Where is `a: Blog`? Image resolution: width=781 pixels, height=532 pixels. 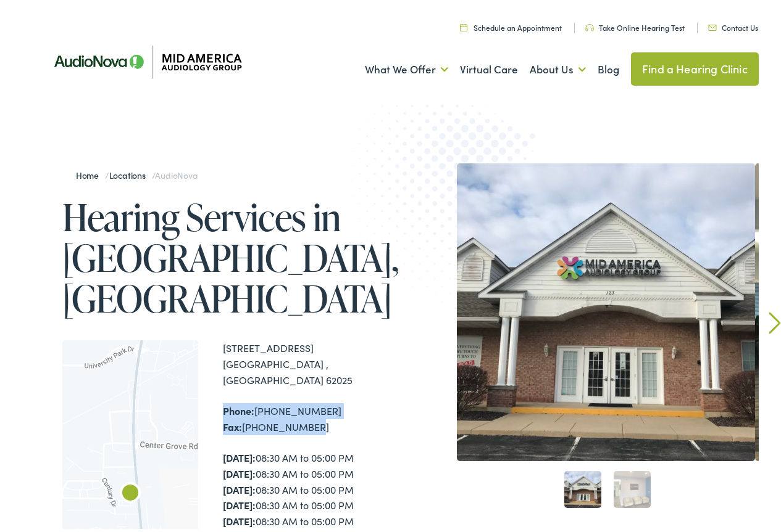
a: Blog is located at coordinates (608, 67).